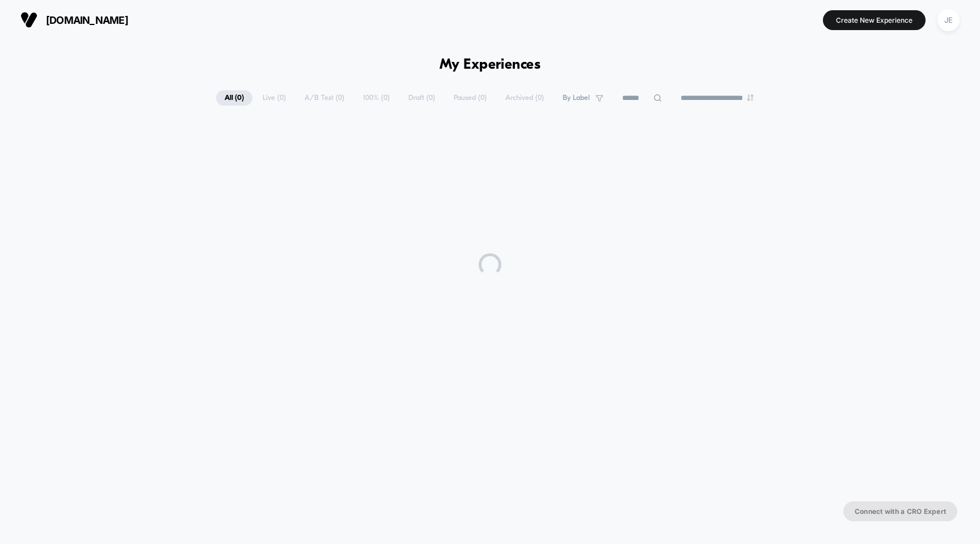  What do you see at coordinates (576, 98) in the screenshot?
I see `span: By Label` at bounding box center [576, 98].